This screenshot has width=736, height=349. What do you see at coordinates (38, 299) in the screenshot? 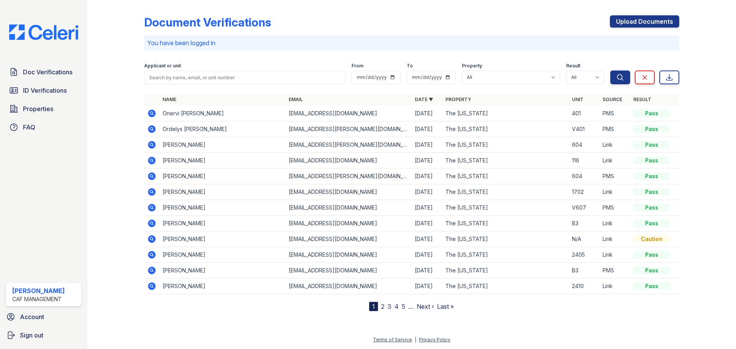
I see `div: CAF Management` at bounding box center [38, 299].